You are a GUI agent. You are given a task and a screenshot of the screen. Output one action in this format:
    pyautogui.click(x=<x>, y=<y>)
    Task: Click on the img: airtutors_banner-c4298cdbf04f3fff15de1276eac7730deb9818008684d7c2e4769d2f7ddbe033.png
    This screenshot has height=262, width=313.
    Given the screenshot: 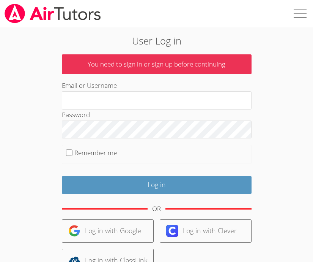 What is the action you would take?
    pyautogui.click(x=53, y=13)
    